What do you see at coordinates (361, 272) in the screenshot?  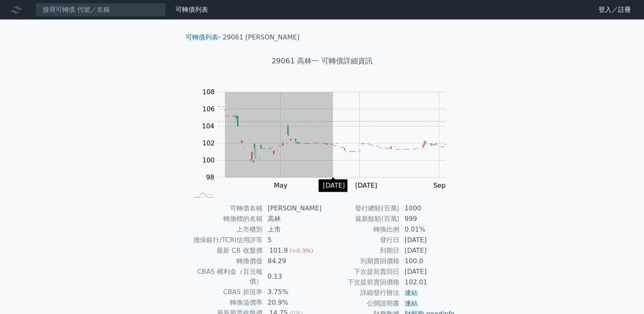 I see `td: 下次提前賣回日` at bounding box center [361, 272].